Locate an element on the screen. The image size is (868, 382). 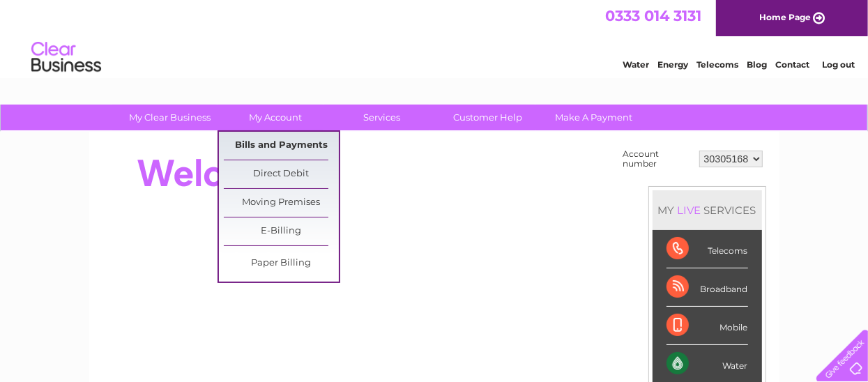
div: Broadband is located at coordinates (707, 287).